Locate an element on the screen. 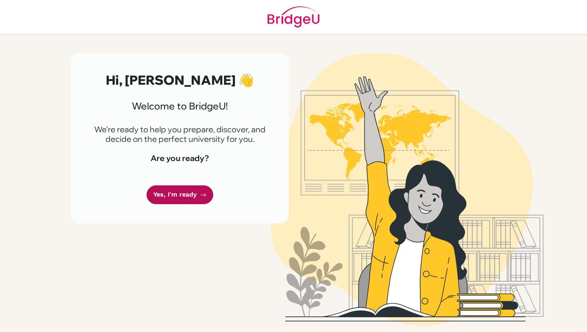 The height and width of the screenshot is (332, 587). h4: Are you ready? is located at coordinates (180, 158).